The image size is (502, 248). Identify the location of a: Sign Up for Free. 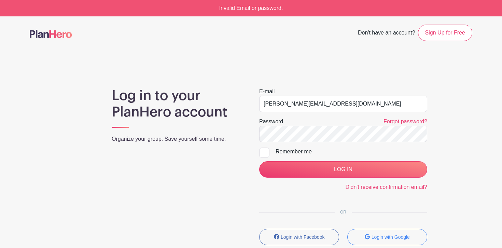
(445, 33).